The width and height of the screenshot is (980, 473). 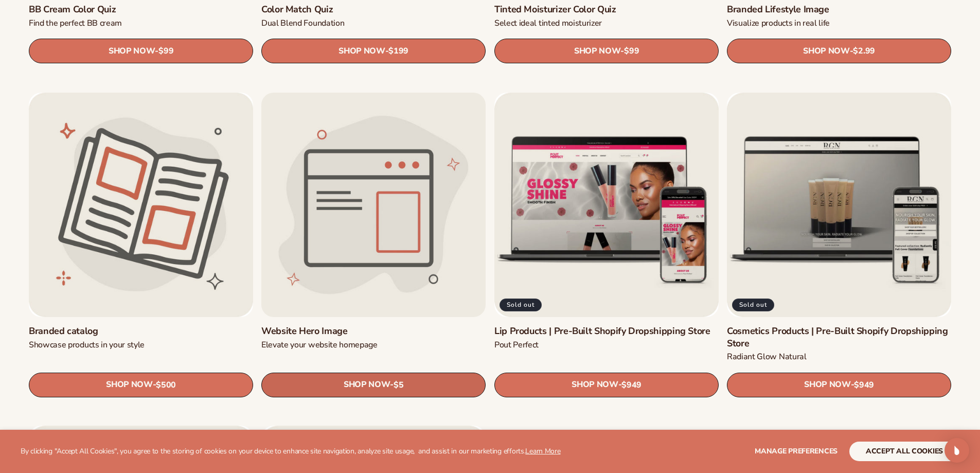 What do you see at coordinates (141, 331) in the screenshot?
I see `a: Branded catalog` at bounding box center [141, 331].